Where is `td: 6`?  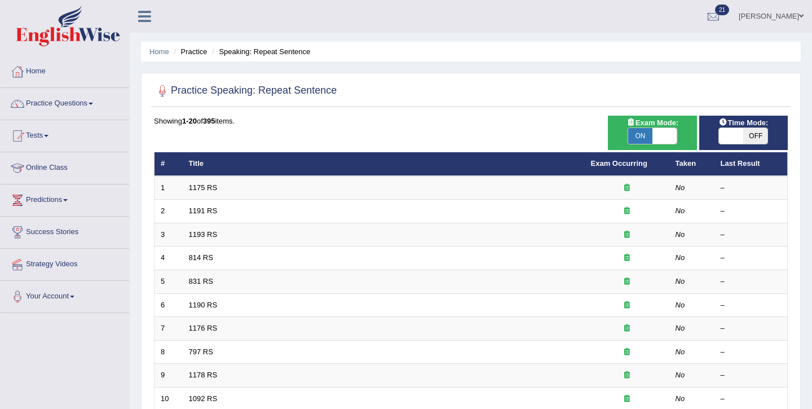 td: 6 is located at coordinates (169, 305).